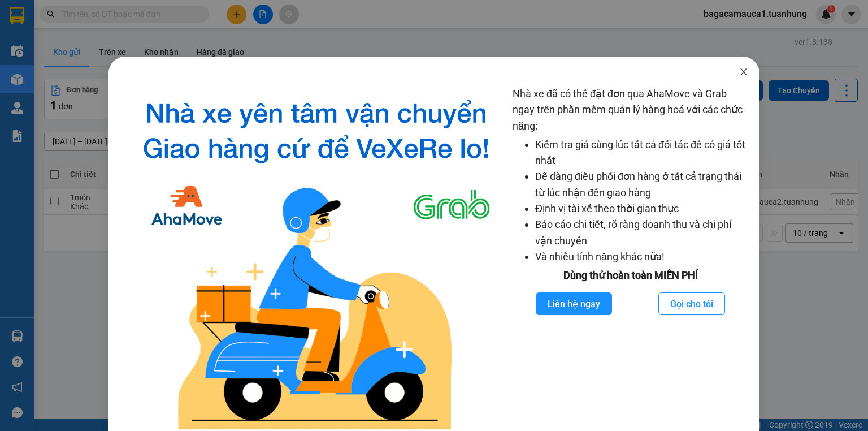 The image size is (868, 431). What do you see at coordinates (744, 73) in the screenshot?
I see `button: Close` at bounding box center [744, 73].